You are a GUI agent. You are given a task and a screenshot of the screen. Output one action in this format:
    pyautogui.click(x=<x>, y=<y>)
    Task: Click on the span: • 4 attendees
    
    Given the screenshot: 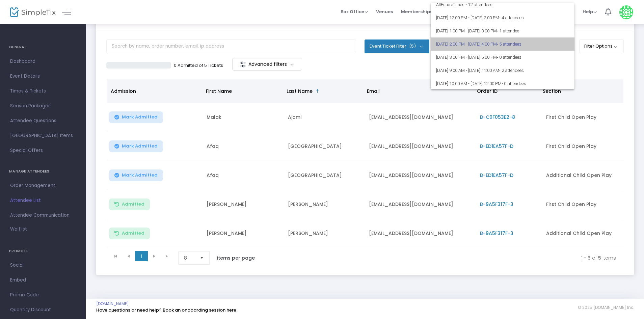 What is the action you would take?
    pyautogui.click(x=511, y=17)
    